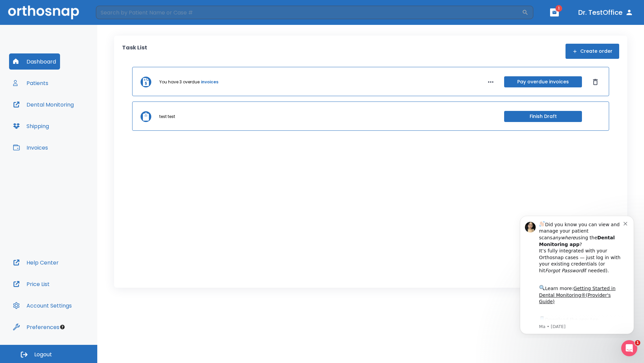 This screenshot has height=363, width=644. What do you see at coordinates (309, 12) in the screenshot?
I see `input: Search by Patient Name or Case #` at bounding box center [309, 12].